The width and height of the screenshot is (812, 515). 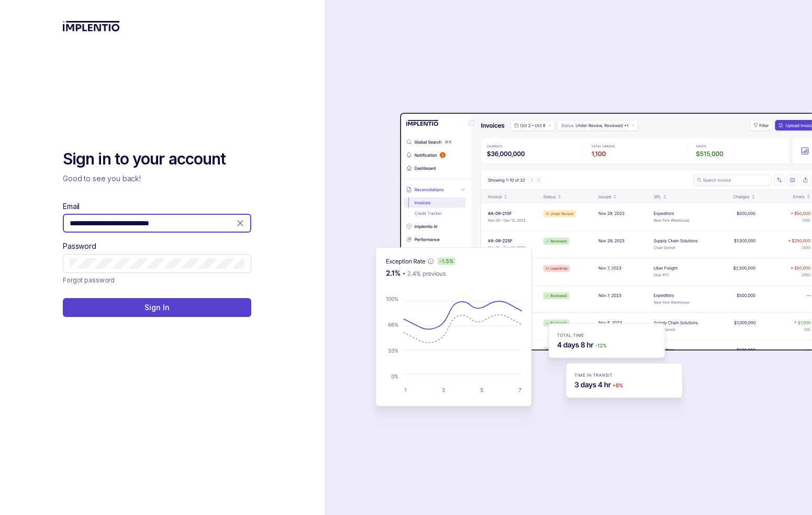 I want to click on p: Sign In, so click(x=156, y=307).